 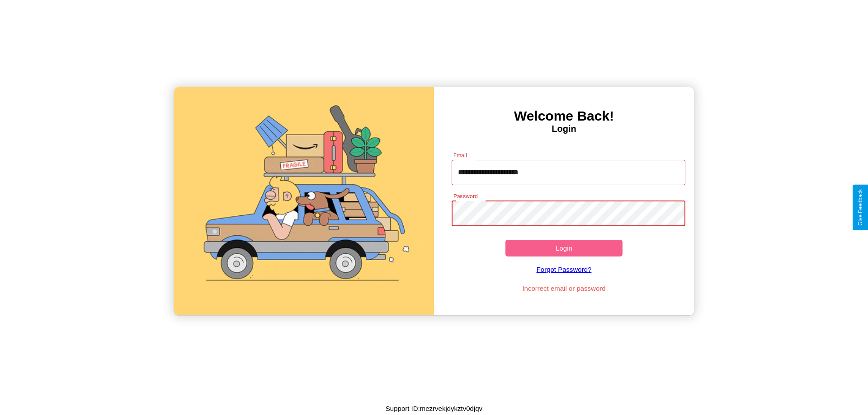 What do you see at coordinates (564, 128) in the screenshot?
I see `h4: Login` at bounding box center [564, 128].